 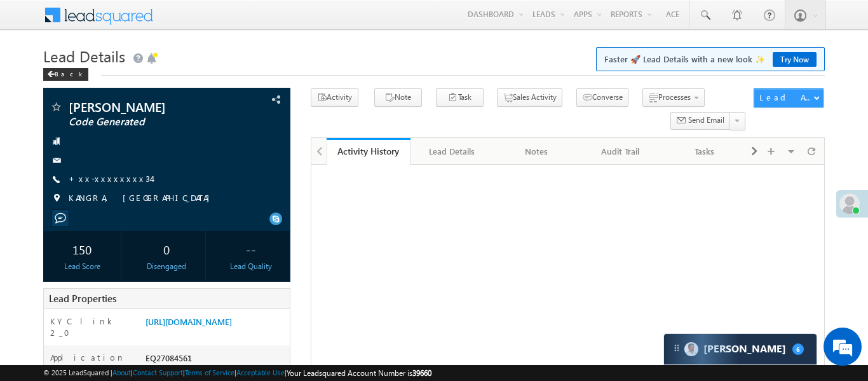 I want to click on div: Activity History, so click(x=369, y=151).